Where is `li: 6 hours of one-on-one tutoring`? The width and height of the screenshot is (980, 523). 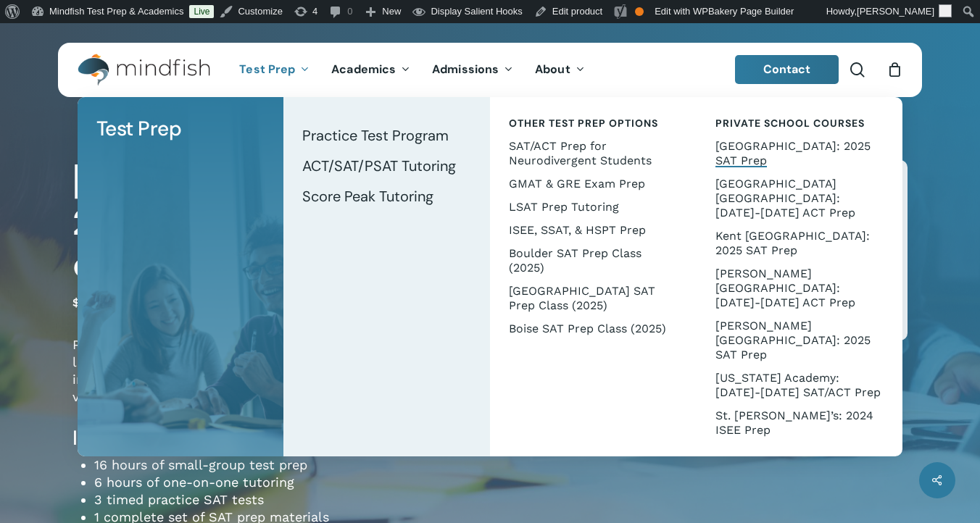
li: 6 hours of one-on-one tutoring is located at coordinates (292, 482).